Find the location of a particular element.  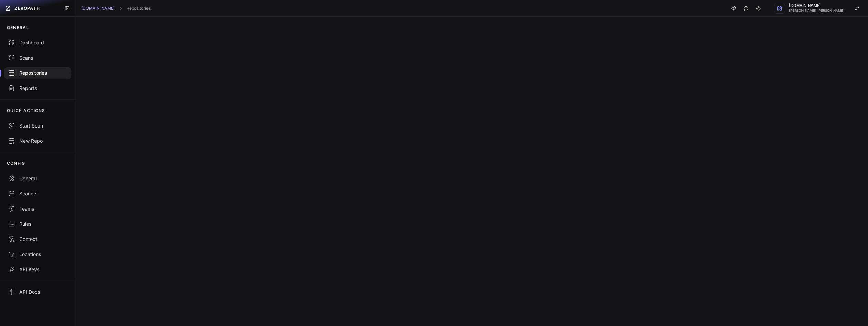

span: ZEROPATH is located at coordinates (27, 8).